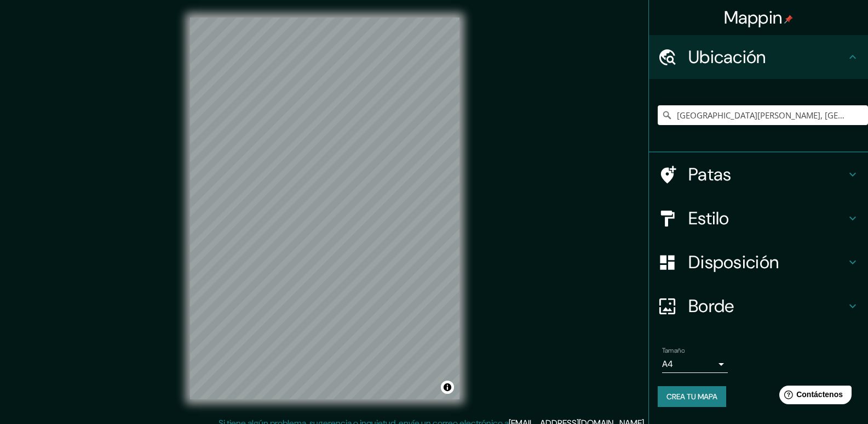 This screenshot has width=868, height=424. What do you see at coordinates (763, 115) in the screenshot?
I see `input: Elige tu ciudad o zona` at bounding box center [763, 115].